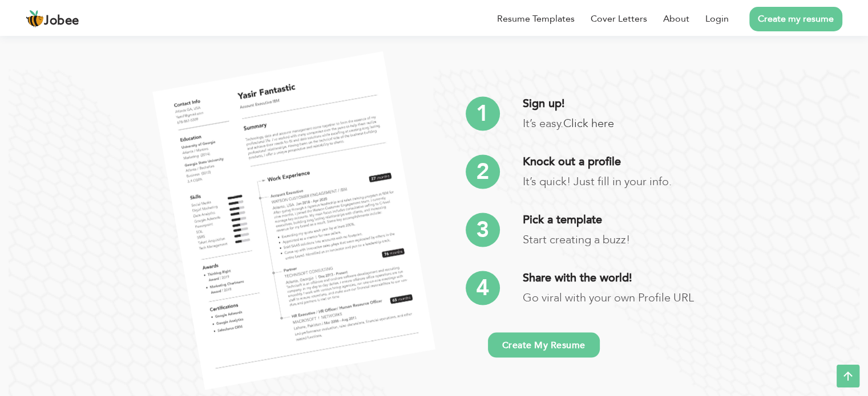 This screenshot has height=396, width=868. I want to click on img: jobee.io, so click(35, 19).